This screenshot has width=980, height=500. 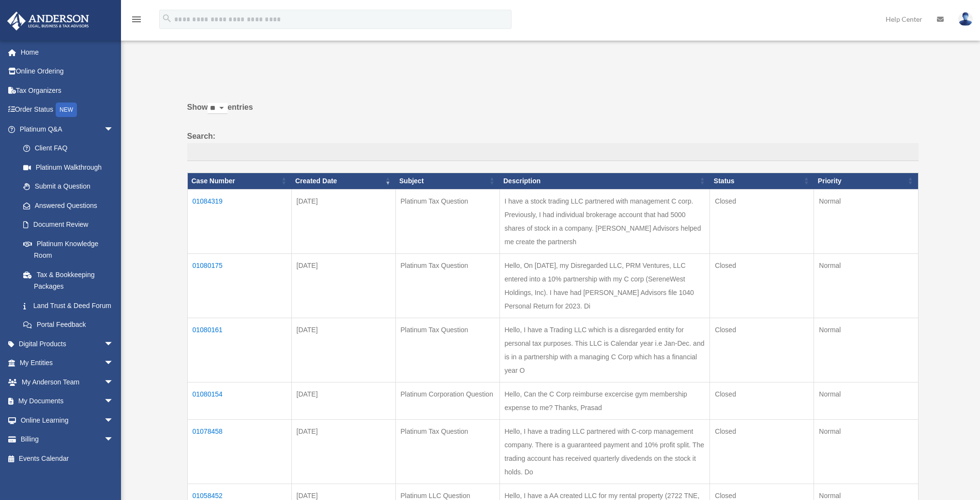 I want to click on th: Priority: activate to sort column ascending, so click(x=866, y=182).